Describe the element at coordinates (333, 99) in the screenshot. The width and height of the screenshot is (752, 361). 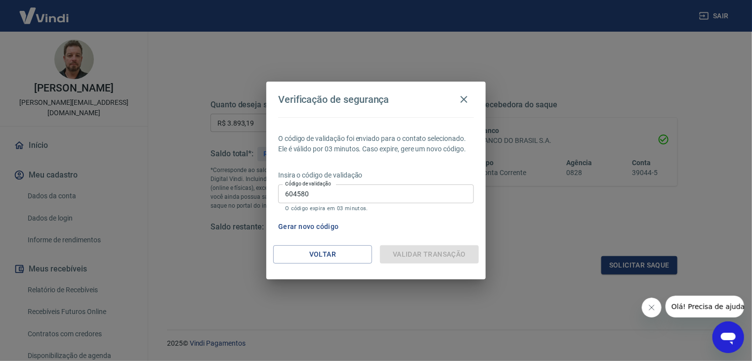
I see `h4: Verificação de segurança` at that location.